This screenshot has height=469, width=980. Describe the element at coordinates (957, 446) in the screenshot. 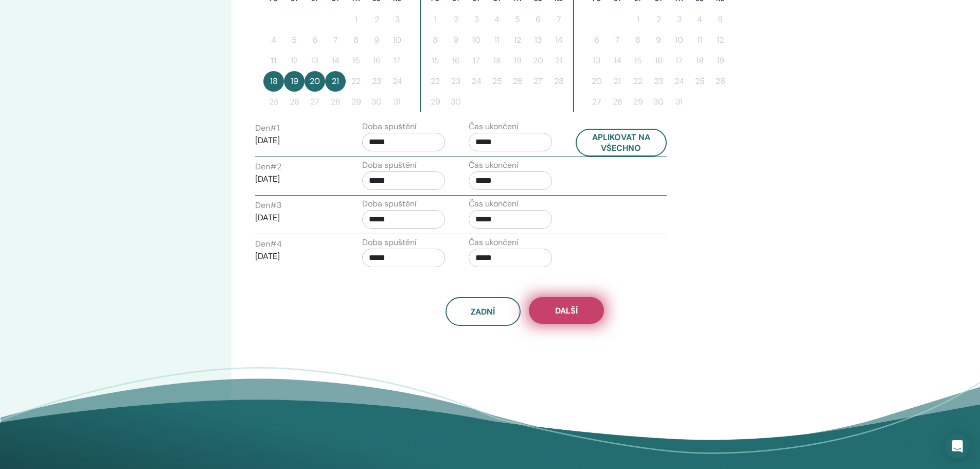

I see `div: Open Intercom Messenger` at that location.